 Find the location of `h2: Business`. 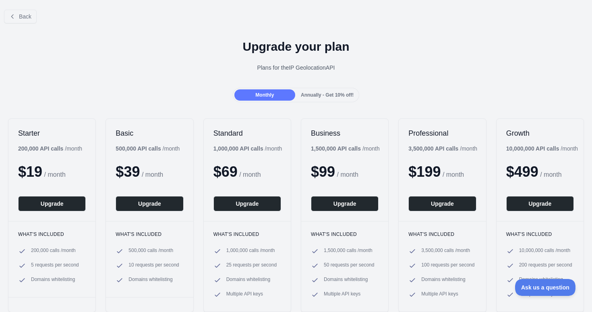

h2: Business is located at coordinates (345, 133).